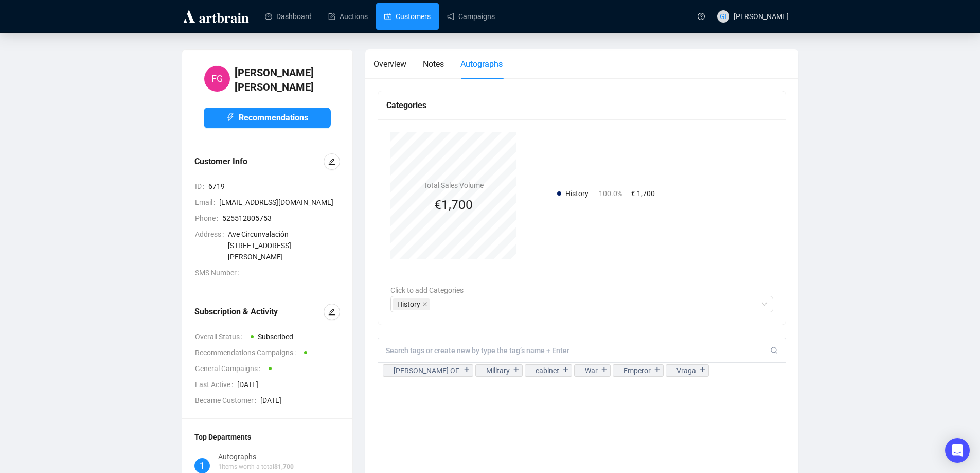 The height and width of the screenshot is (473, 980). What do you see at coordinates (433, 64) in the screenshot?
I see `span: Notes` at bounding box center [433, 64].